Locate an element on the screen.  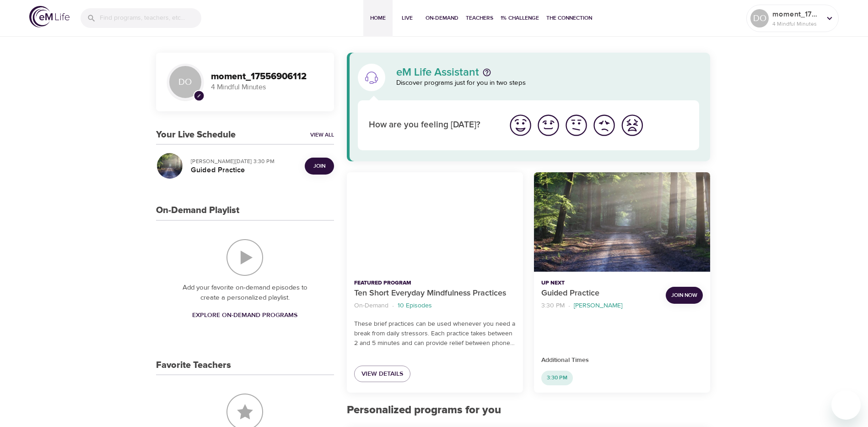
p: Discover programs just for you in two steps is located at coordinates (547, 83).